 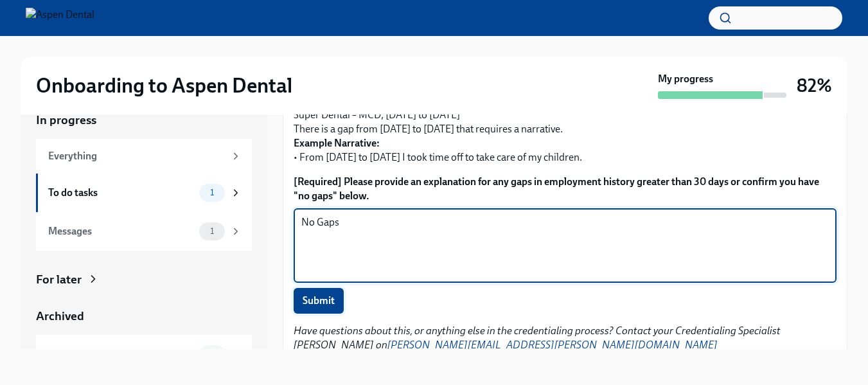 I want to click on a: Everything, so click(x=144, y=156).